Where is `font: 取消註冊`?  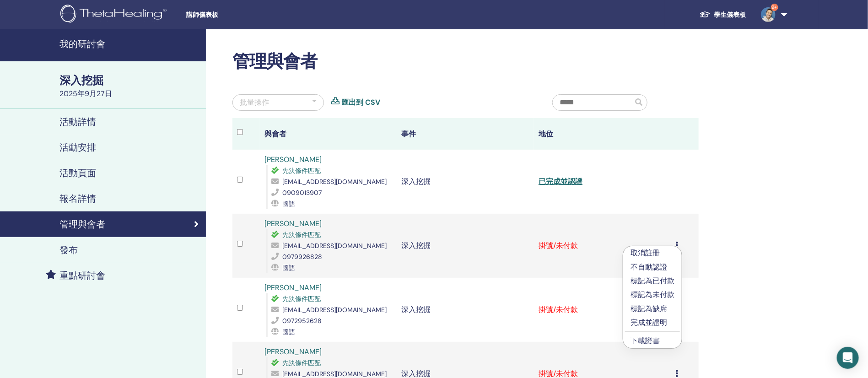 font: 取消註冊 is located at coordinates (645, 253).